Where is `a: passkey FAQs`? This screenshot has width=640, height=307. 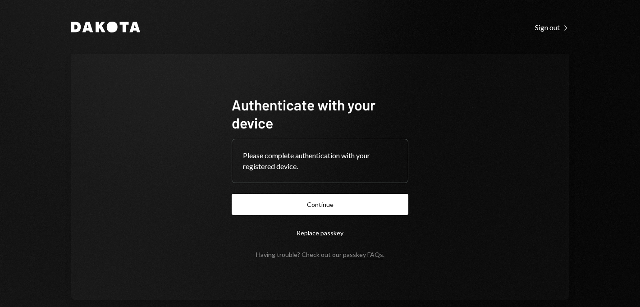
a: passkey FAQs is located at coordinates (363, 255).